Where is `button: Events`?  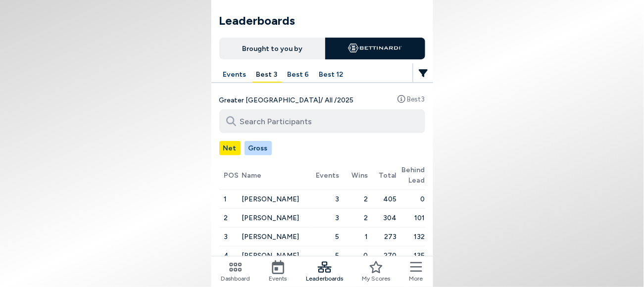 button: Events is located at coordinates (234, 75).